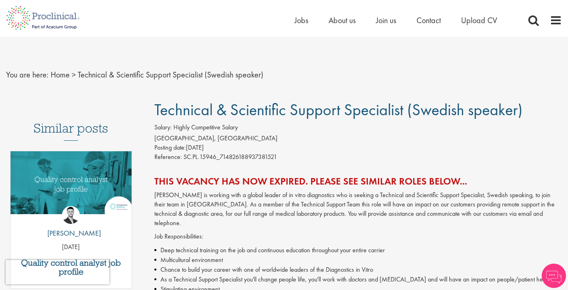 The image size is (568, 290). What do you see at coordinates (301, 20) in the screenshot?
I see `span: Jobs` at bounding box center [301, 20].